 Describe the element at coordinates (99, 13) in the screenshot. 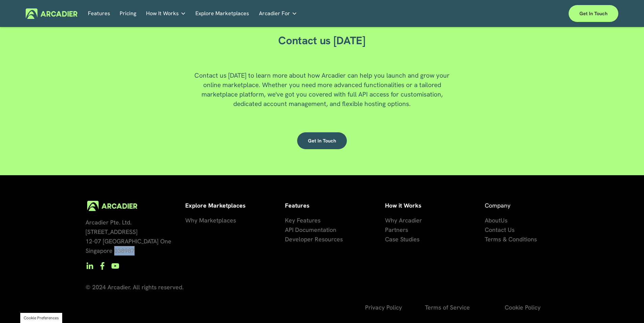

I see `a: Features` at that location.